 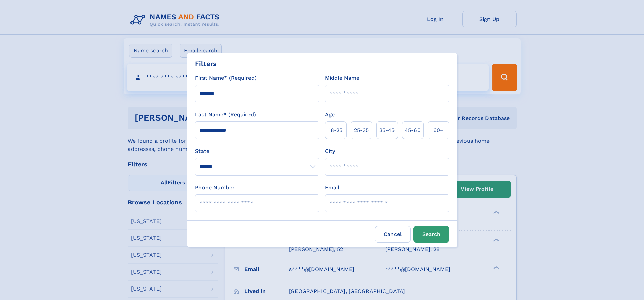 I want to click on button: Search, so click(x=432, y=234).